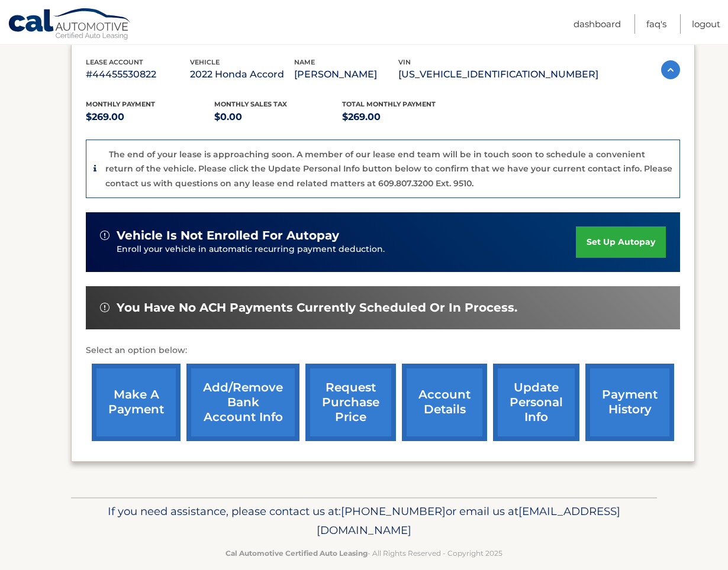  Describe the element at coordinates (228, 236) in the screenshot. I see `span: vehicle is not enrolled for autopay` at that location.